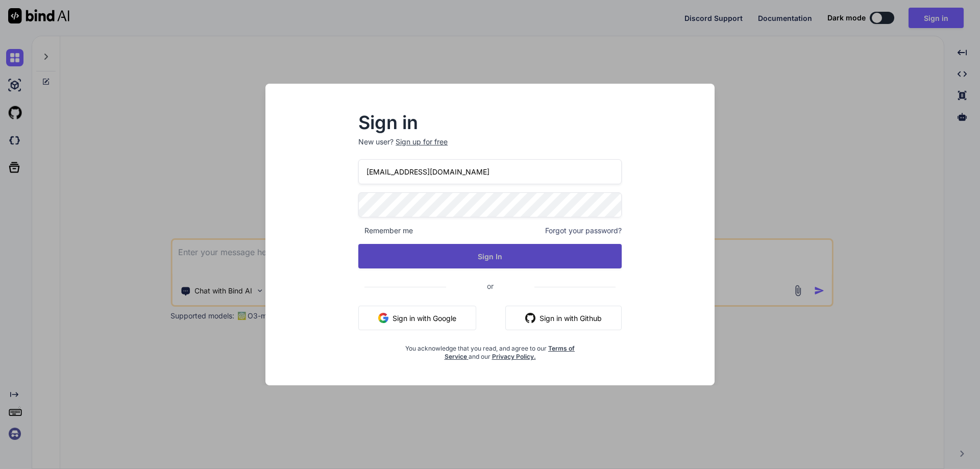 The height and width of the screenshot is (469, 980). I want to click on span: or, so click(490, 286).